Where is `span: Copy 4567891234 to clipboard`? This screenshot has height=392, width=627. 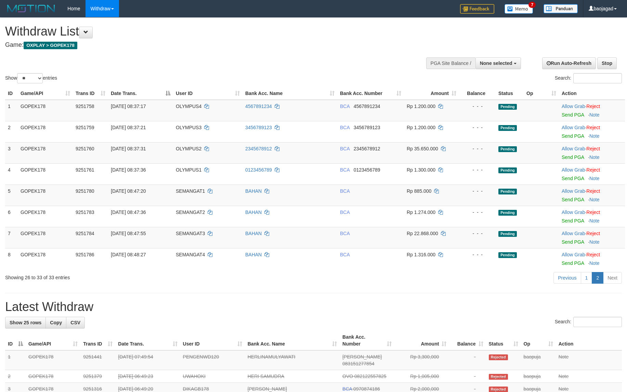 span: Copy 4567891234 to clipboard is located at coordinates (367, 106).